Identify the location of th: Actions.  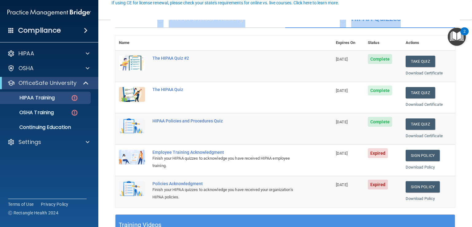
(429, 43).